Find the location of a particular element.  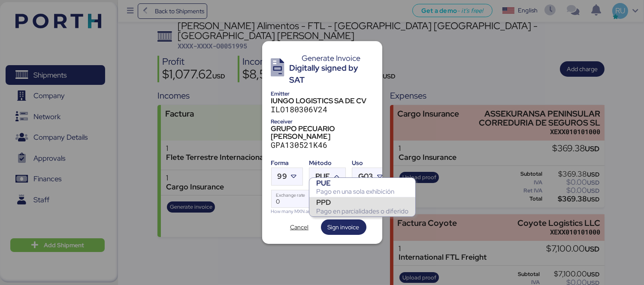

div: How many MXN are 1 USD is located at coordinates (330, 211).